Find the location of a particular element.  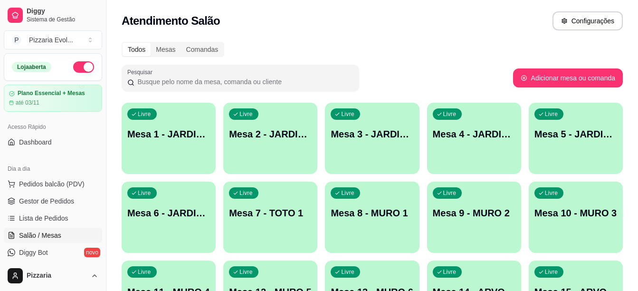

span: Diggy is located at coordinates (62, 11).